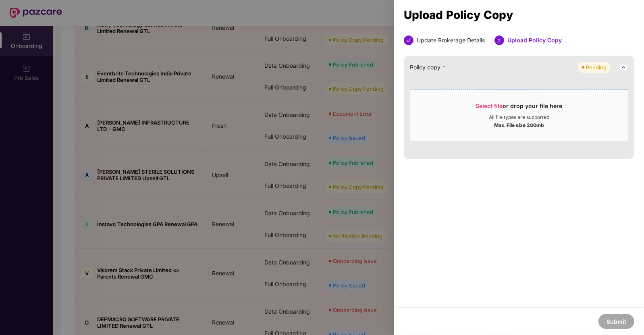 Image resolution: width=644 pixels, height=335 pixels. I want to click on div: Pending, so click(596, 67).